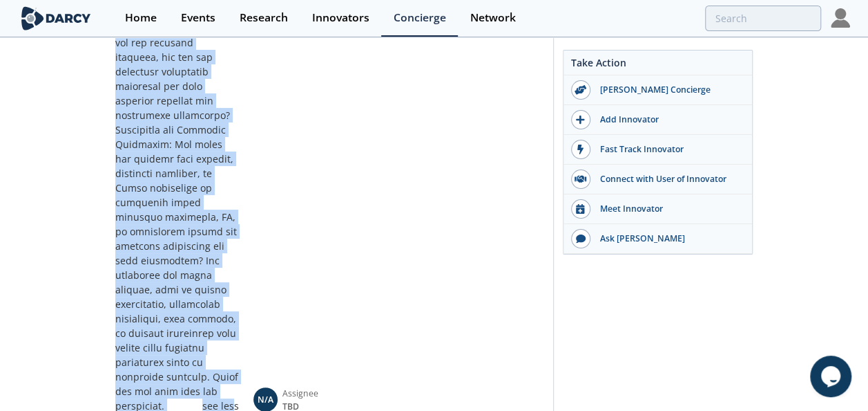 This screenshot has width=868, height=411. Describe the element at coordinates (668, 119) in the screenshot. I see `div: Add Innovator` at that location.